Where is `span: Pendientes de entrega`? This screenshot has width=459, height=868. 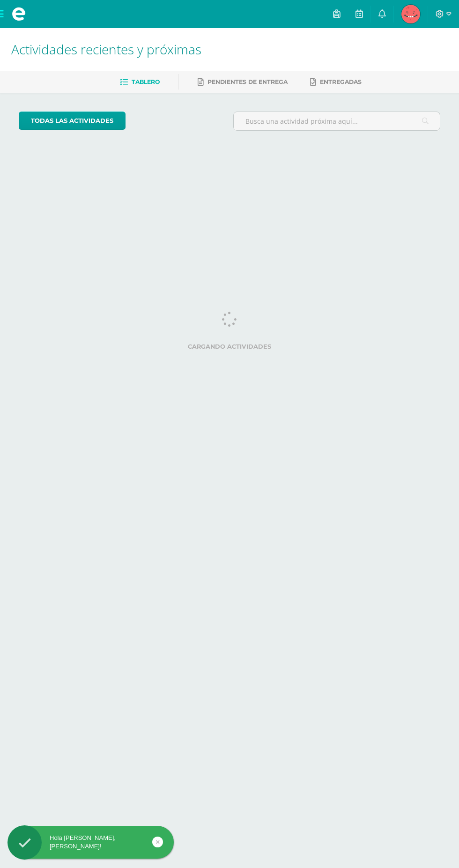
span: Pendientes de entrega is located at coordinates (247, 81).